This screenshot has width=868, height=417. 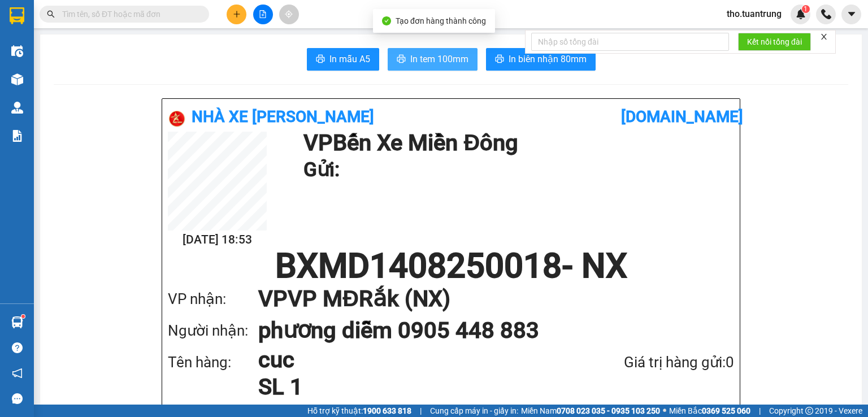 I want to click on button: file-add, so click(x=263, y=14).